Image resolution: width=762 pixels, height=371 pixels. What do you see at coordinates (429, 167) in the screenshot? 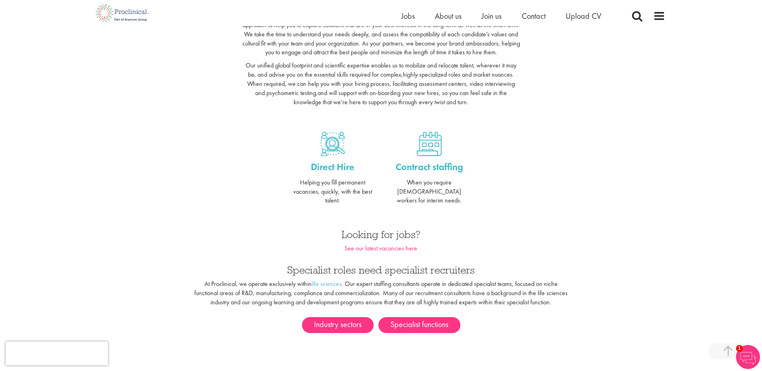
I see `p: Contract staffing` at bounding box center [429, 167].